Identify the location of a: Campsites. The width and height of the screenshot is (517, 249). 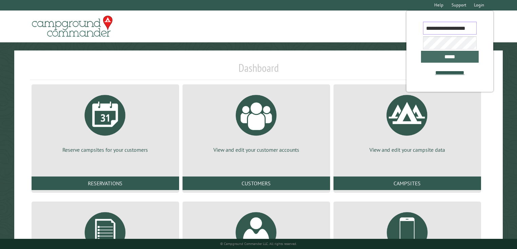
(407, 184).